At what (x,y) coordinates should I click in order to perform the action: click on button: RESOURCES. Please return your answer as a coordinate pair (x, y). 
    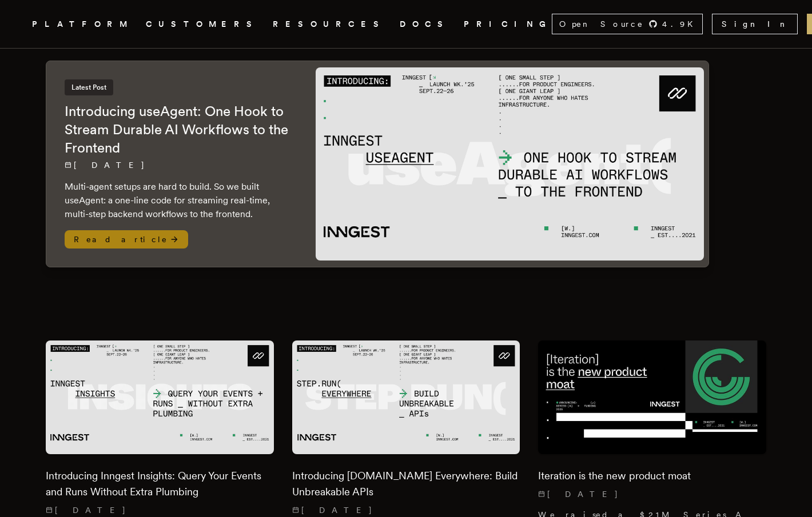
    Looking at the image, I should click on (329, 24).